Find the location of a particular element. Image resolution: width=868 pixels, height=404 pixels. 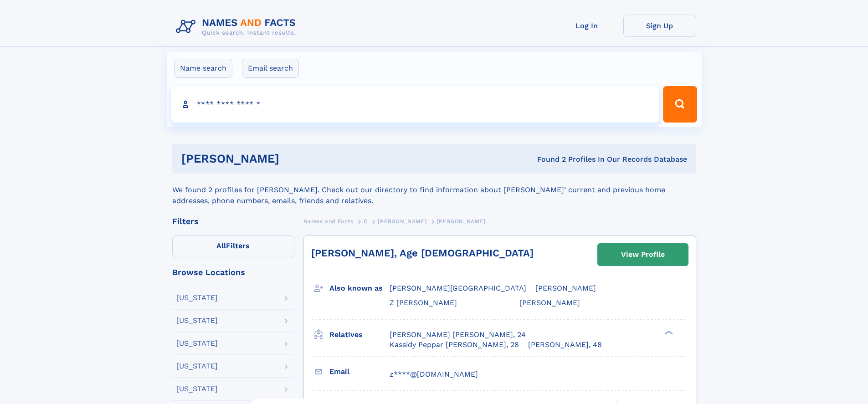

span: All is located at coordinates (221, 246).